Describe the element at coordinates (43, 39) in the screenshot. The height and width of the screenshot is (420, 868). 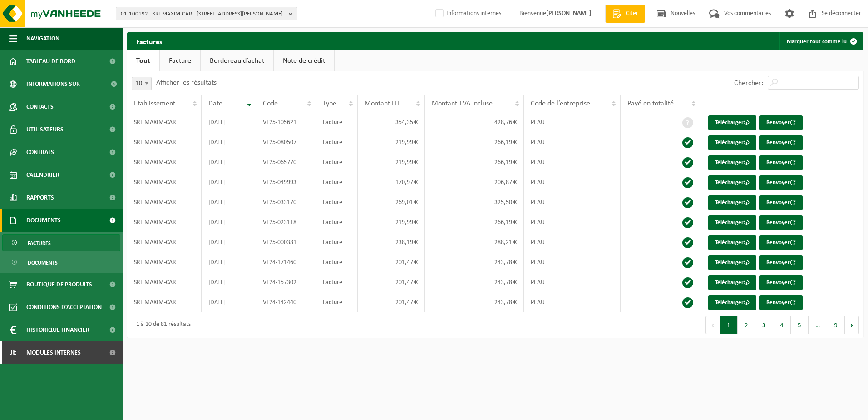
I see `span: Navigation` at that location.